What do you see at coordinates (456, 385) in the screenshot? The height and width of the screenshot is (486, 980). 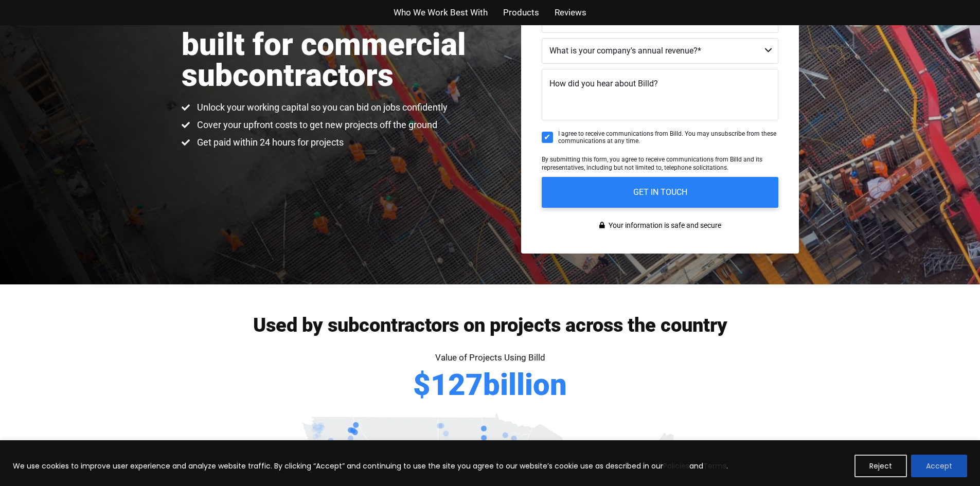 I see `span: 127` at bounding box center [456, 385].